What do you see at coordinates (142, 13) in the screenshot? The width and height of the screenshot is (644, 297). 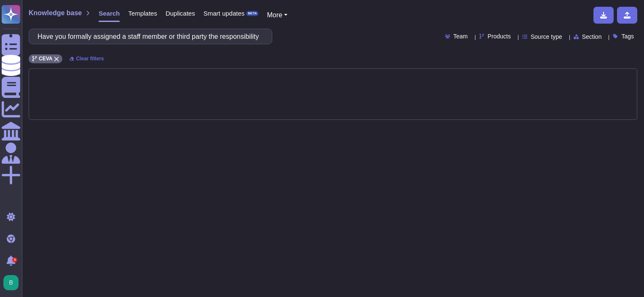 I see `span: Templates` at bounding box center [142, 13].